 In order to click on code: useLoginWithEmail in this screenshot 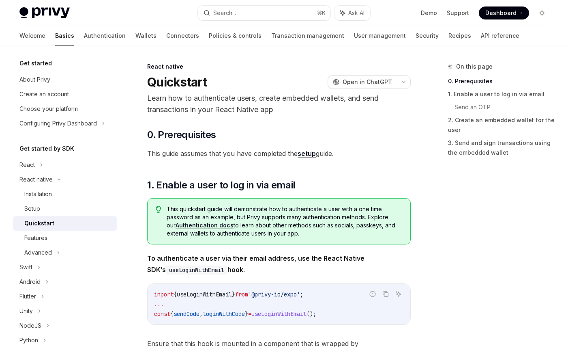, I will do `click(197, 270)`.